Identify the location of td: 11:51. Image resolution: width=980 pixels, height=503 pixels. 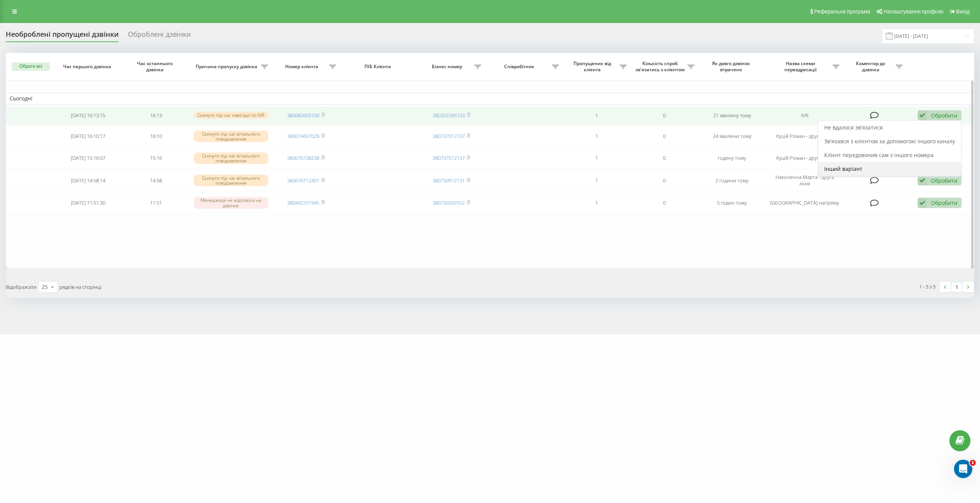
(156, 202).